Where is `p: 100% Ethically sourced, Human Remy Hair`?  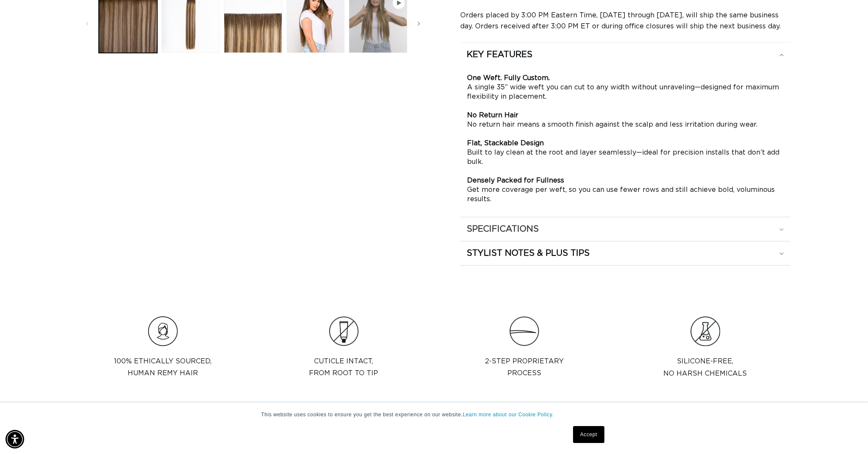
p: 100% Ethically sourced, Human Remy Hair is located at coordinates (163, 368).